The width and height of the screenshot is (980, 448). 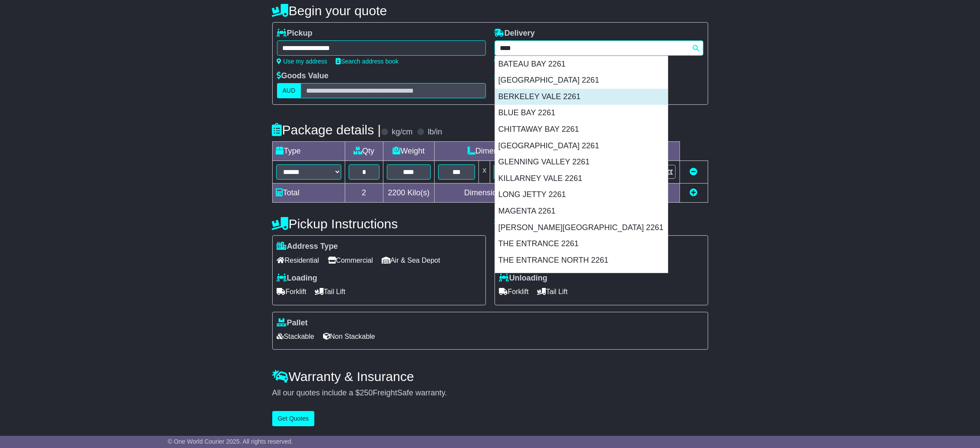 What do you see at coordinates (349, 336) in the screenshot?
I see `span: Non Stackable` at bounding box center [349, 336].